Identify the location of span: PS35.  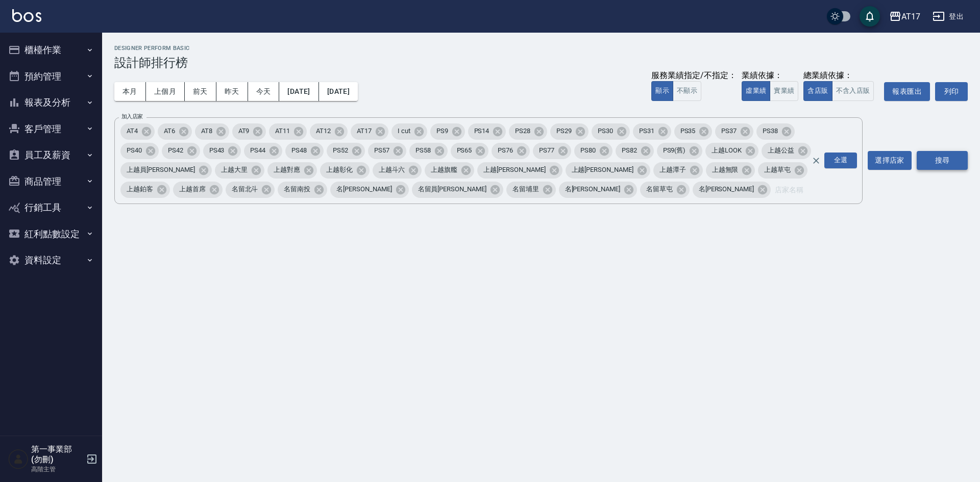
(688, 131).